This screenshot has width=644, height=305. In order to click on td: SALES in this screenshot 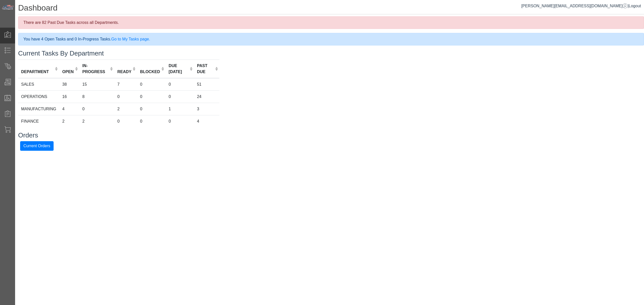, I will do `click(39, 84)`.